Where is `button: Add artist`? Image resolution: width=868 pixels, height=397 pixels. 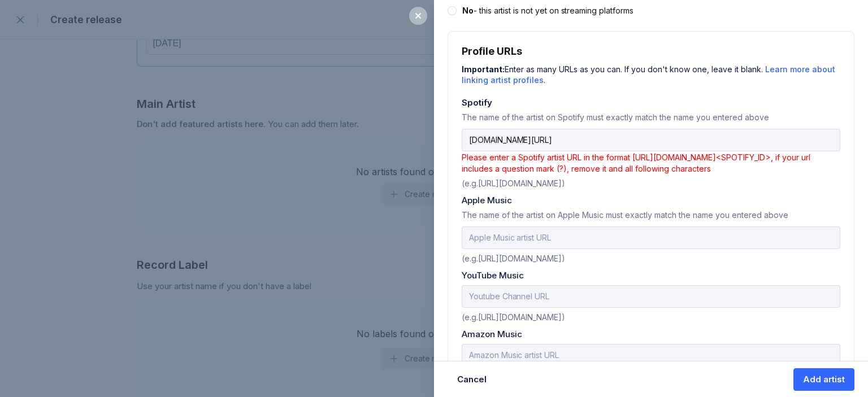 button: Add artist is located at coordinates (824, 380).